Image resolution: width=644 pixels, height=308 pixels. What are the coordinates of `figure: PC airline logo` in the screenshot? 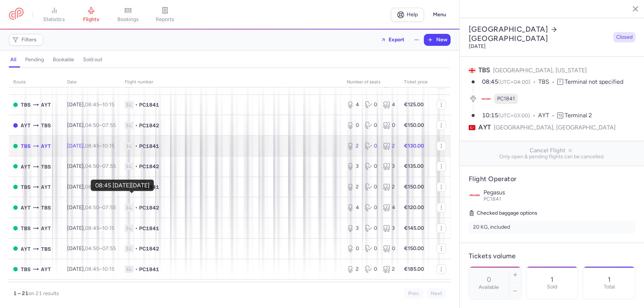 It's located at (486, 99).